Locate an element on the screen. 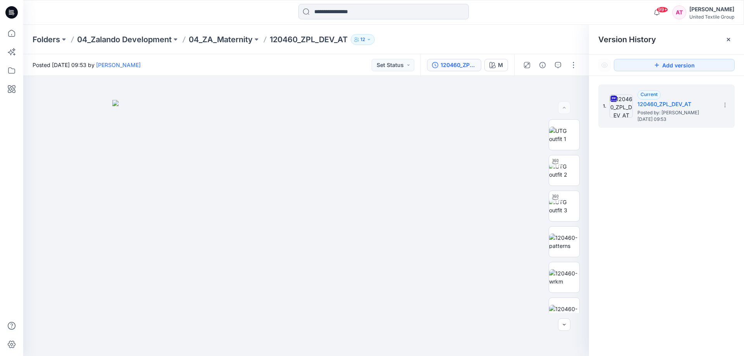 The width and height of the screenshot is (744, 356). span: Version History is located at coordinates (627, 40).